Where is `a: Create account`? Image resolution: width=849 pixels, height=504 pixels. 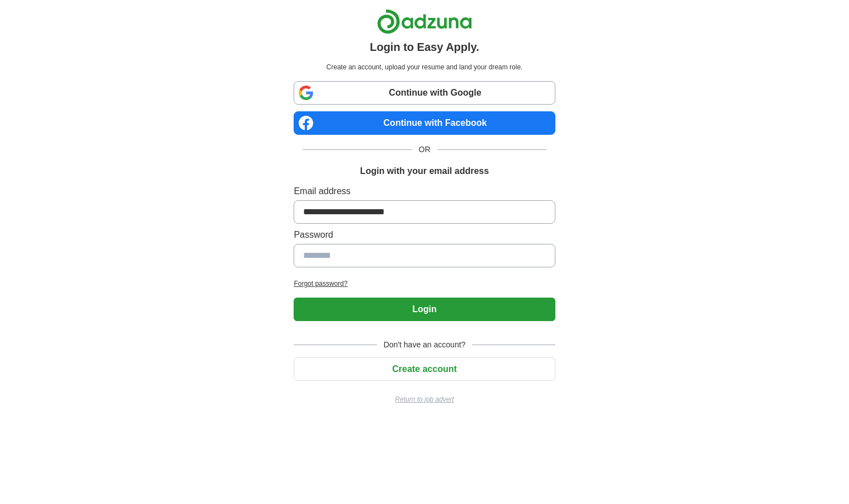 a: Create account is located at coordinates (424, 369).